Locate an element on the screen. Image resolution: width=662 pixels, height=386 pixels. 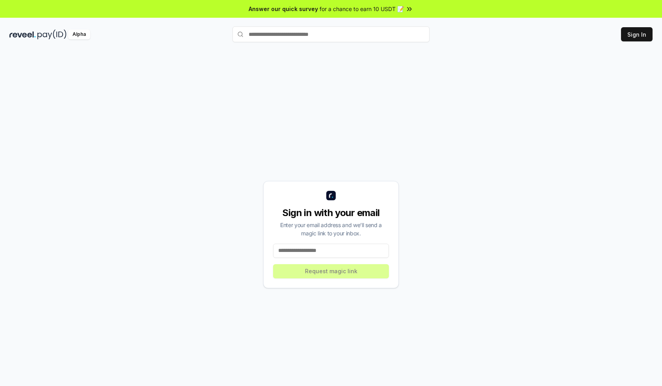
span: for a chance to earn 10 USDT 📝 is located at coordinates (362, 9).